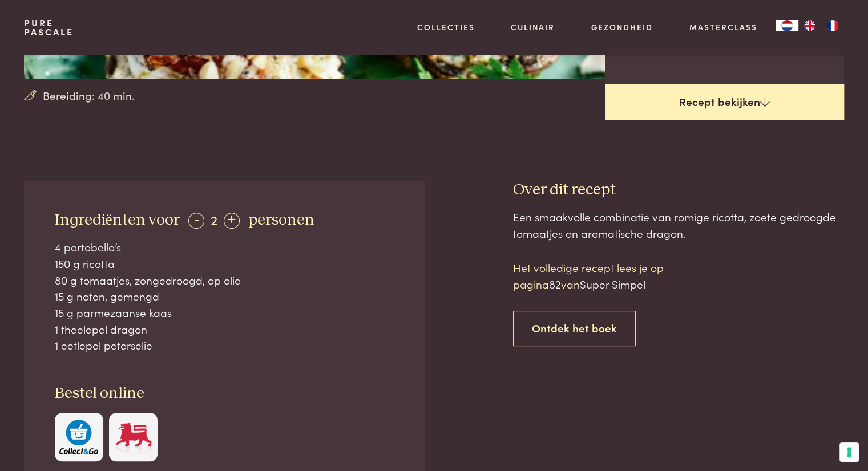  Describe the element at coordinates (555, 283) in the screenshot. I see `span: 82` at that location.